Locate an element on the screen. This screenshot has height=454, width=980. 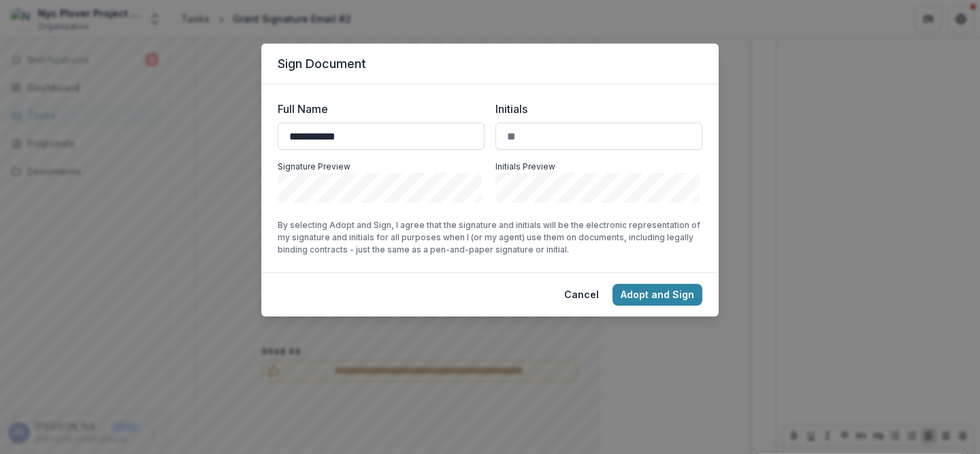
button: Adopt and Sign is located at coordinates (657, 295).